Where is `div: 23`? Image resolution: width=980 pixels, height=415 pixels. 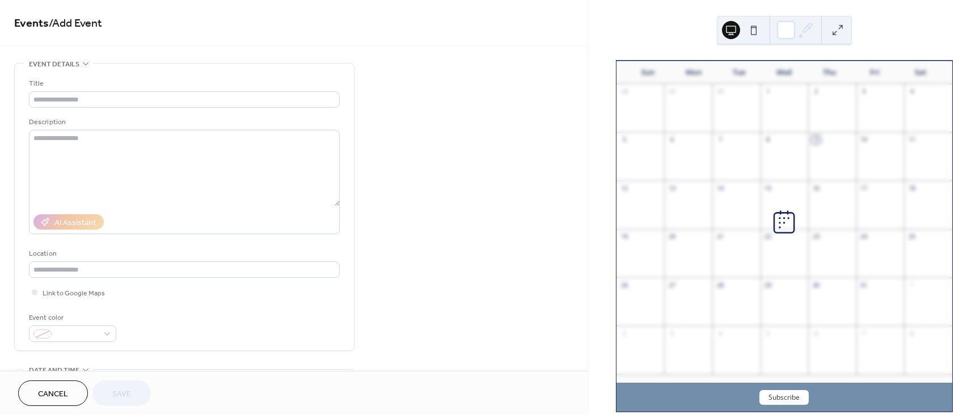
div: 23 is located at coordinates (816, 236).